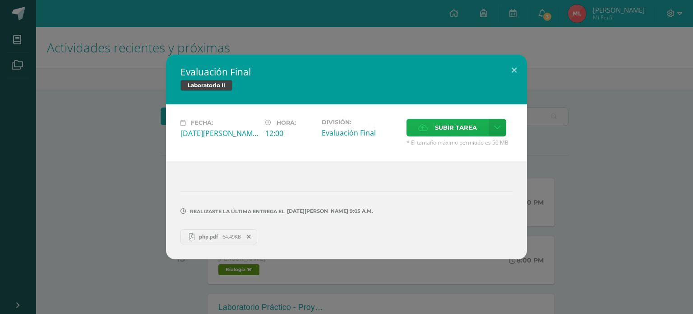 This screenshot has width=693, height=314. What do you see at coordinates (286, 122) in the screenshot?
I see `span: Hora:` at bounding box center [286, 122].